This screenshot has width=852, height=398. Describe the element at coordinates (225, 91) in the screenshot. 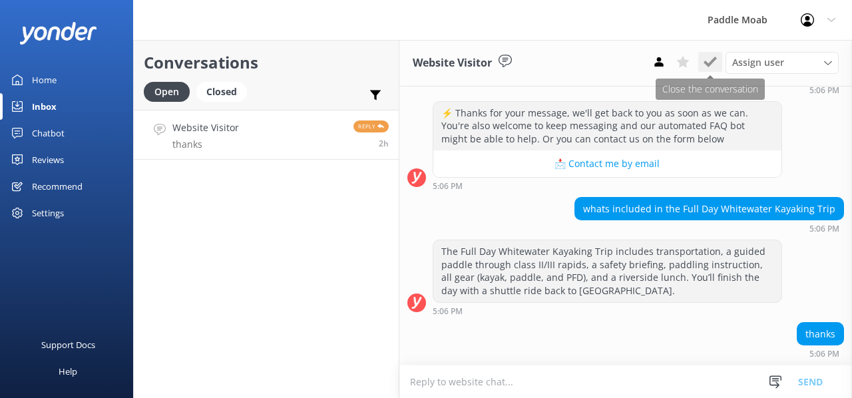

I see `a: Closed` at that location.